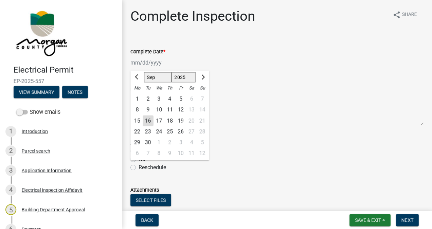  Describe the element at coordinates (52, 190) in the screenshot. I see `div: Electrical Inspection Affidavit` at that location.